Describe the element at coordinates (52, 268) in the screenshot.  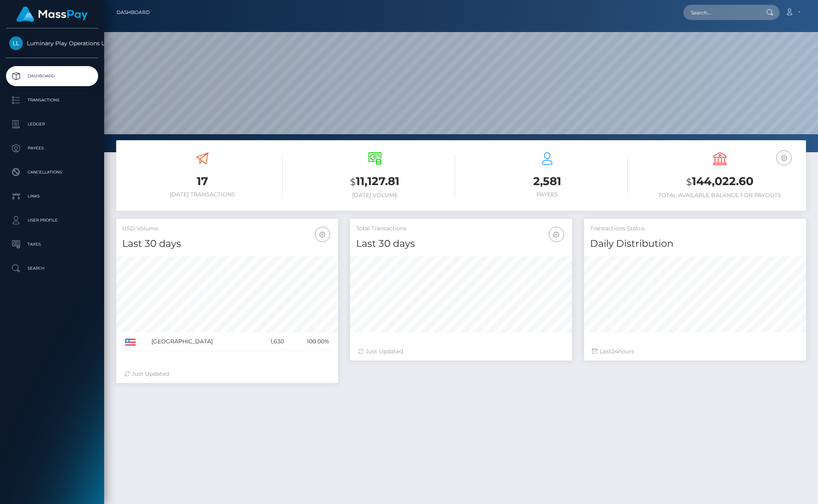
I see `a: Search` at that location.